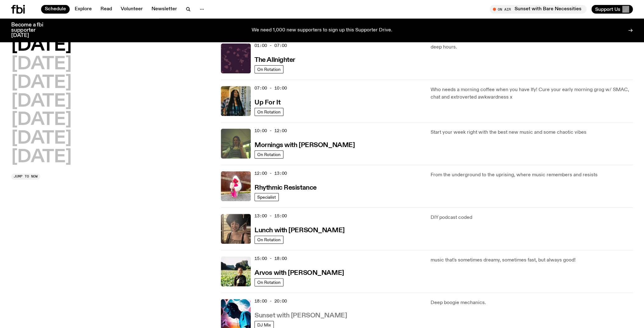 This screenshot has height=328, width=644. I want to click on a: Volunteer, so click(132, 9).